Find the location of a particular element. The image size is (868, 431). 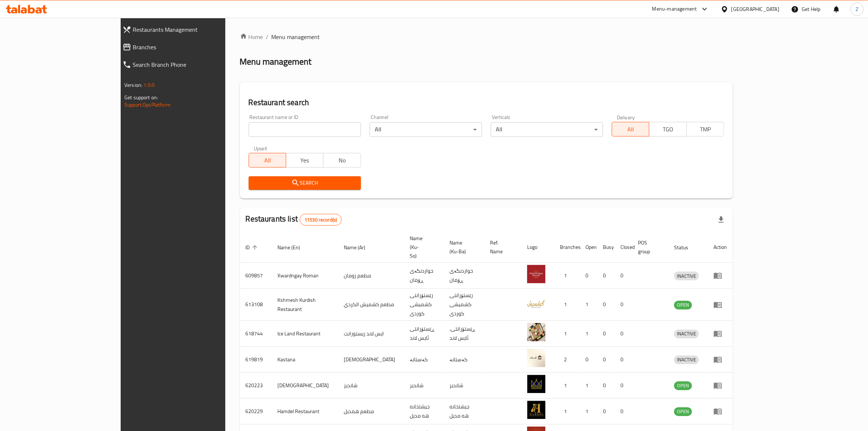

span: Search Branch Phone is located at coordinates (196, 64).